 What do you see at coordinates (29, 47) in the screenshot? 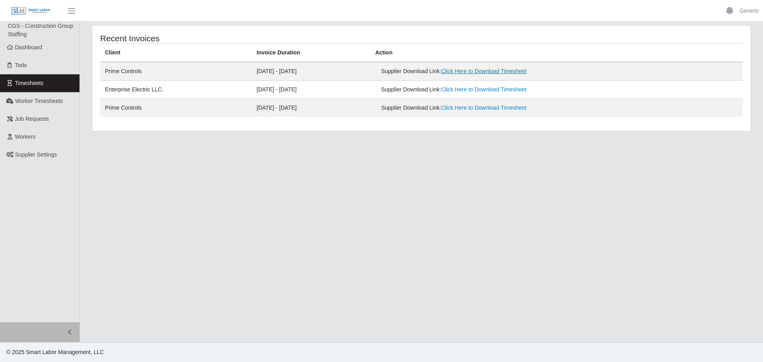
I see `span: Dashboard` at bounding box center [29, 47].